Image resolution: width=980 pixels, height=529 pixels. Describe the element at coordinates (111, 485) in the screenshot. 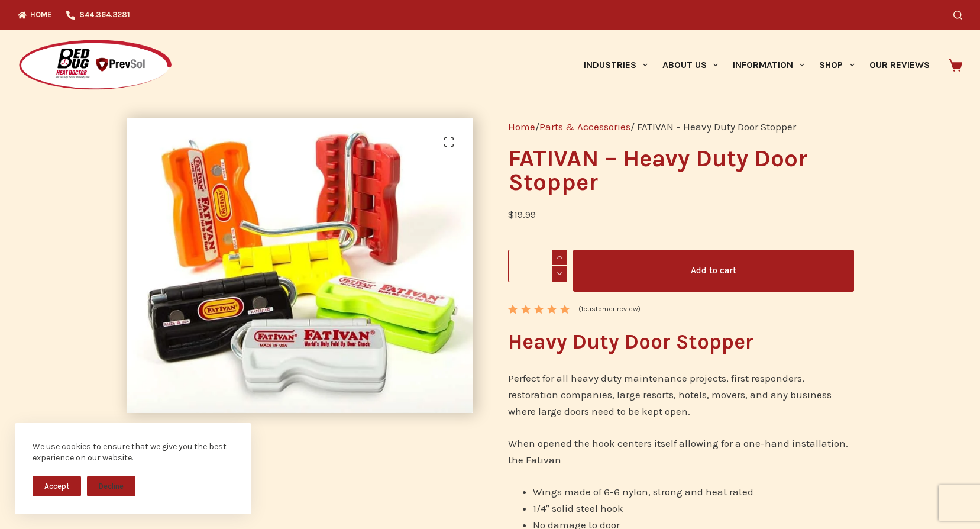

I see `button: Decline` at that location.